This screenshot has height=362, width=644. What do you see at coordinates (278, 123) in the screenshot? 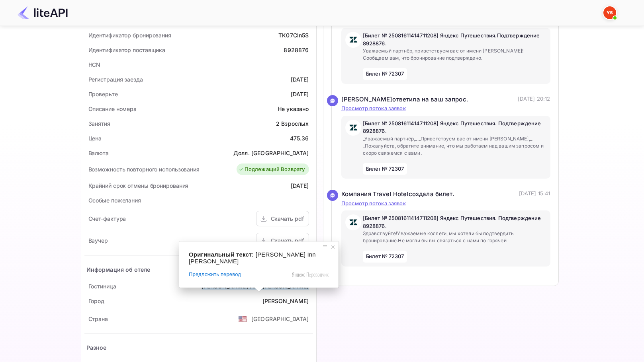
I see `ya-tr-span: 2` at bounding box center [278, 123].